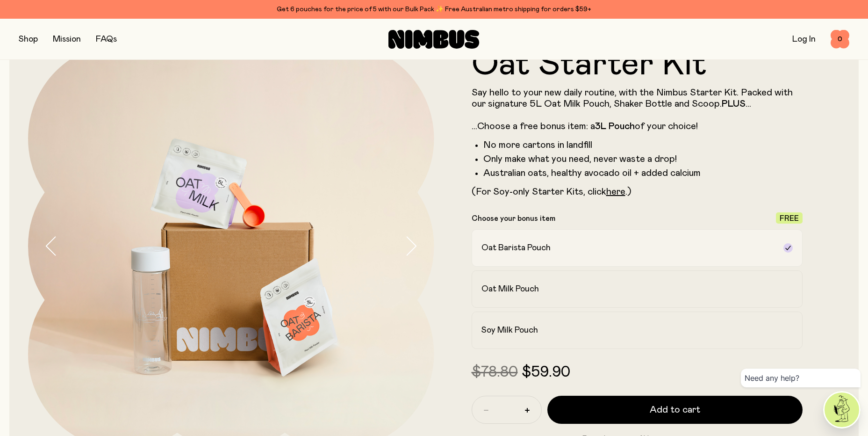 The height and width of the screenshot is (436, 868). I want to click on span: $78.80, so click(494, 373).